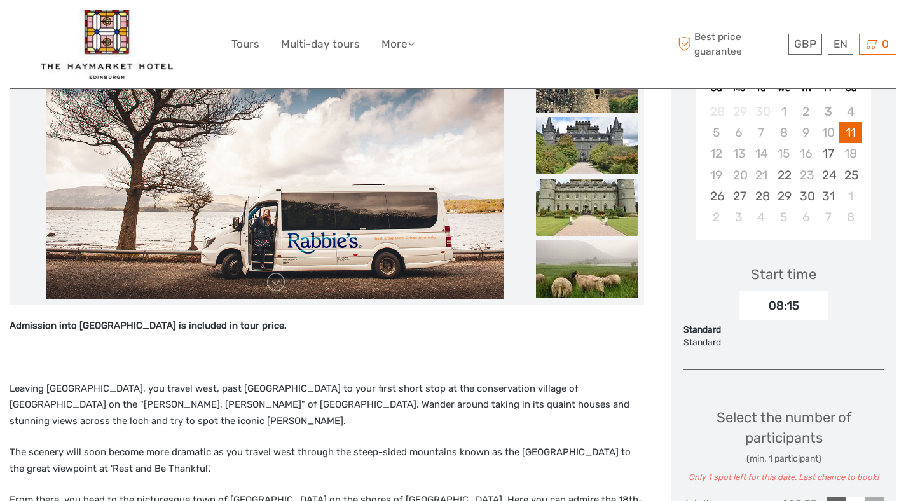 This screenshot has width=906, height=501. I want to click on a: Tours, so click(245, 44).